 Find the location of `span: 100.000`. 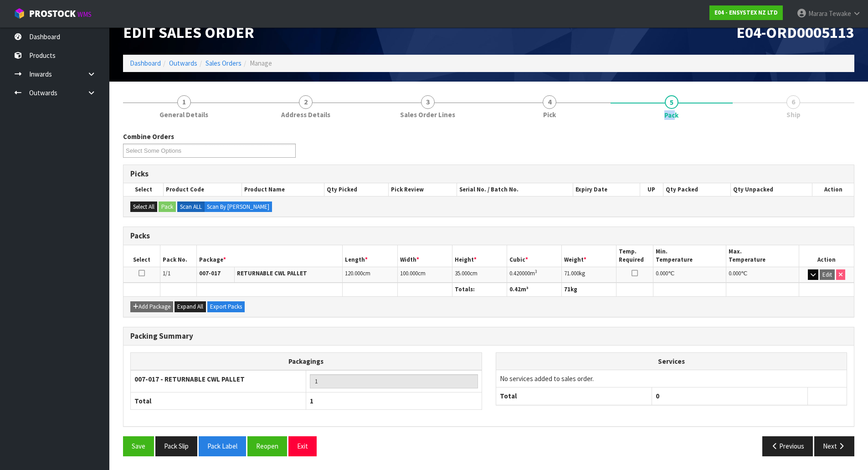

span: 100.000 is located at coordinates (409, 273).